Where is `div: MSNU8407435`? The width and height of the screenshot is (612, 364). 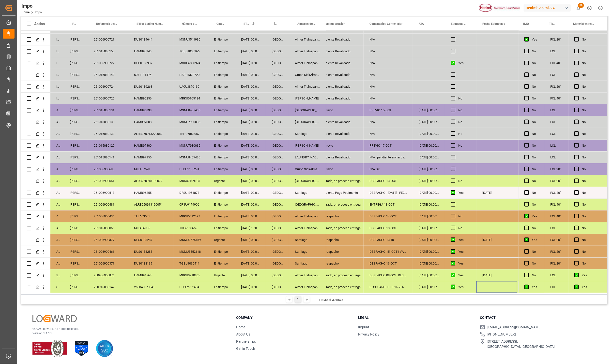
div: MSNU8407435 is located at coordinates (191, 157).